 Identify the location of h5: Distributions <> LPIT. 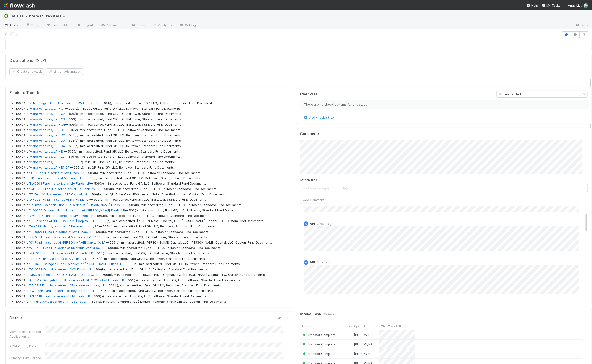
(29, 61).